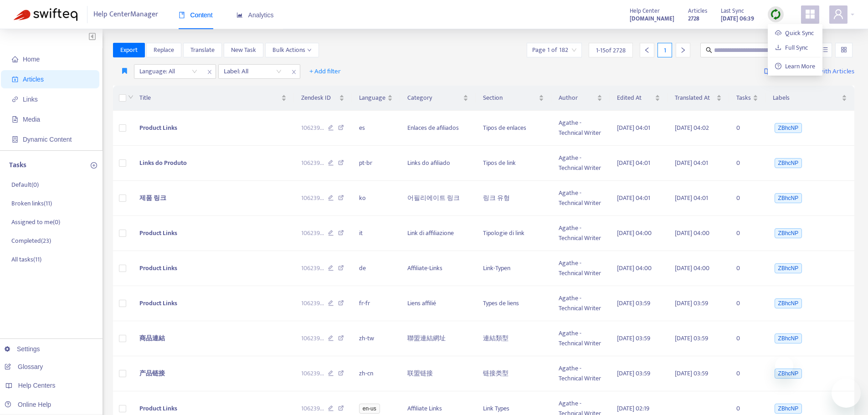  What do you see at coordinates (810, 71) in the screenshot?
I see `a: Getting started with Articles` at bounding box center [810, 71].